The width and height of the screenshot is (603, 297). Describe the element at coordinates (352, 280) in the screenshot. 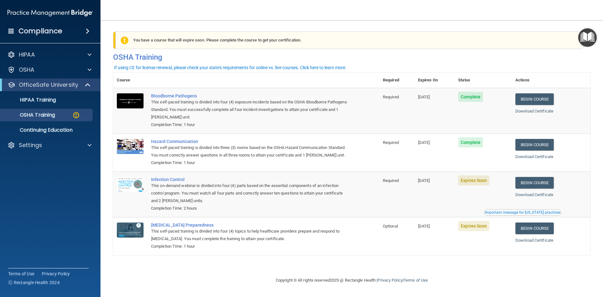

I see `div: Copyright © All rights reserved 2025 @ Rectangle Health | |` at that location.